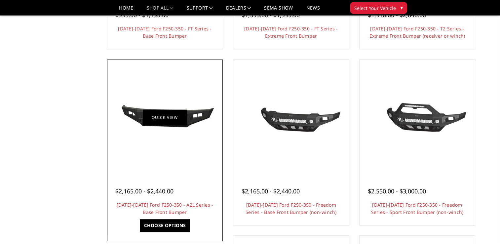 The image size is (500, 244). What do you see at coordinates (165, 117) in the screenshot?
I see `a: 2023-2025 Ford F250-350 - A2L Series - Base Front Bumper` at bounding box center [165, 117].